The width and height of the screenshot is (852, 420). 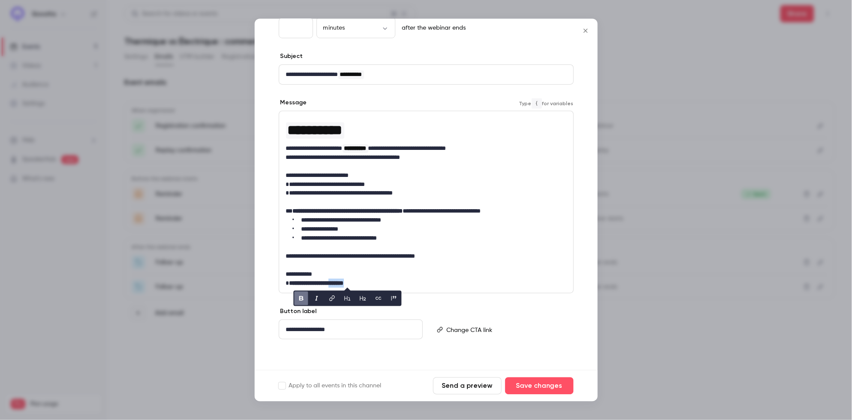 What do you see at coordinates (298, 311) in the screenshot?
I see `label: Button label` at bounding box center [298, 311].